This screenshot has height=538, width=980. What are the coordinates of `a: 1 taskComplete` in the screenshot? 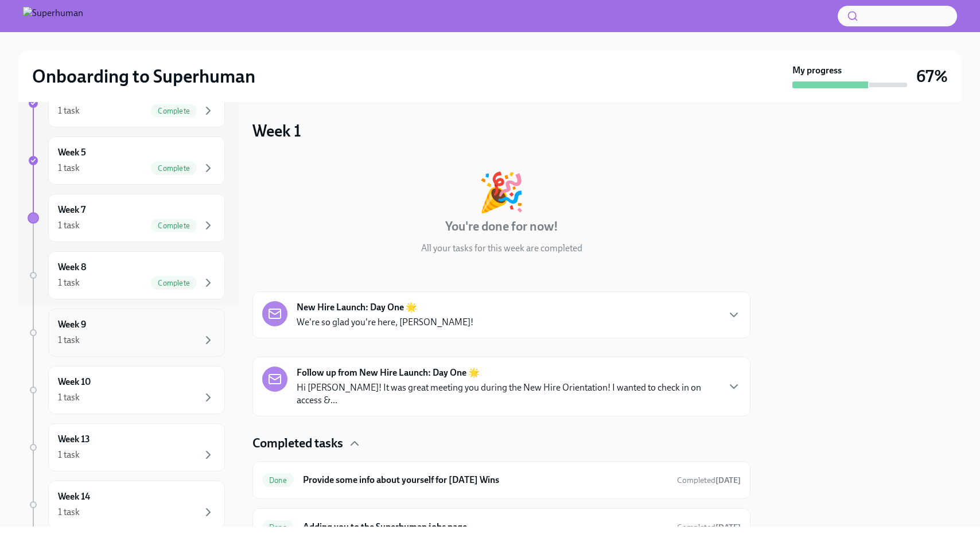 It's located at (126, 103).